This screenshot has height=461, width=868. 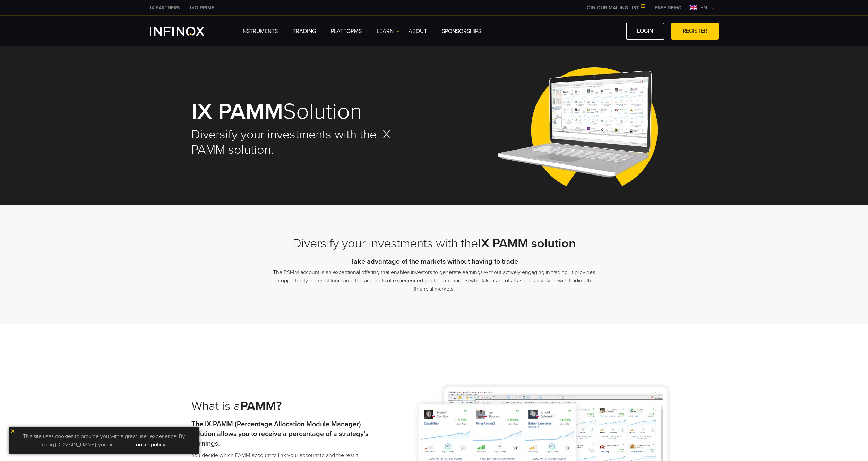 I want to click on strong: IX PAMM solution, so click(x=527, y=243).